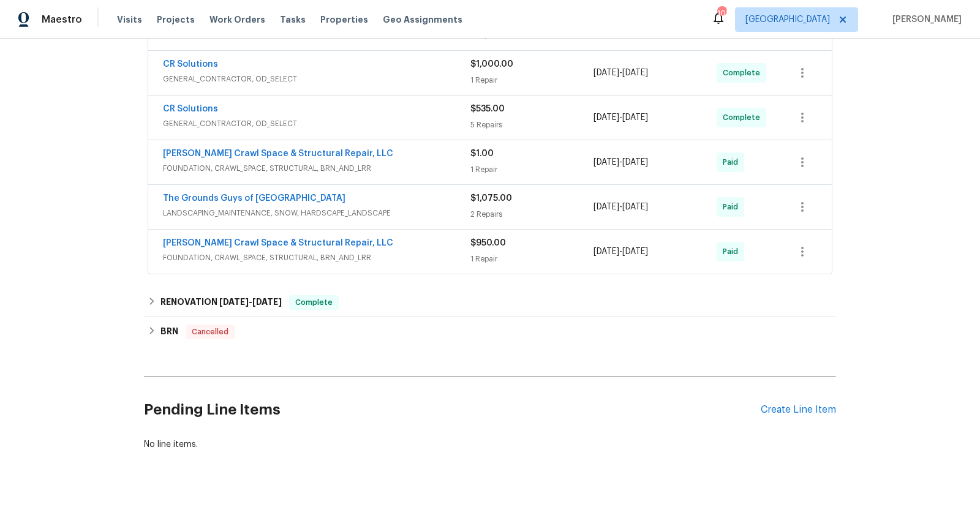 This screenshot has width=980, height=529. Describe the element at coordinates (490, 332) in the screenshot. I see `div: BRN Cancelled` at that location.